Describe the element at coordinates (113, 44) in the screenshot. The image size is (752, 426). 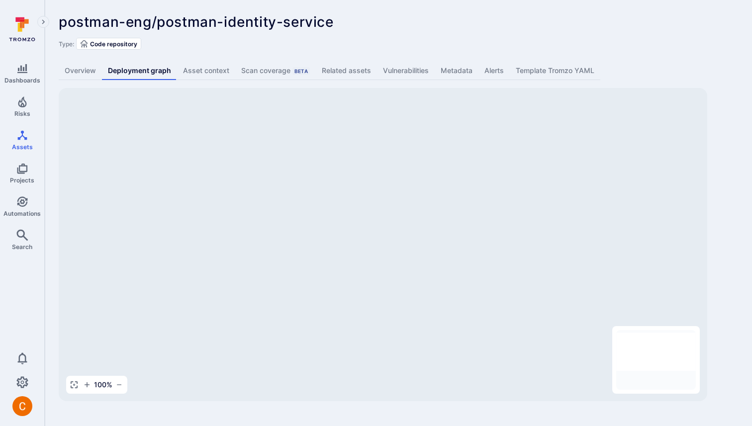
I see `span: Code repository` at that location.